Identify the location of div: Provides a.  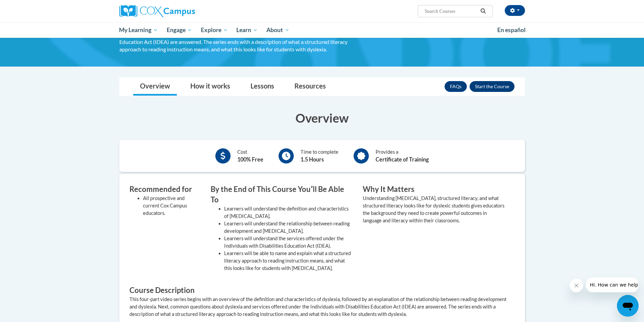
(402, 156).